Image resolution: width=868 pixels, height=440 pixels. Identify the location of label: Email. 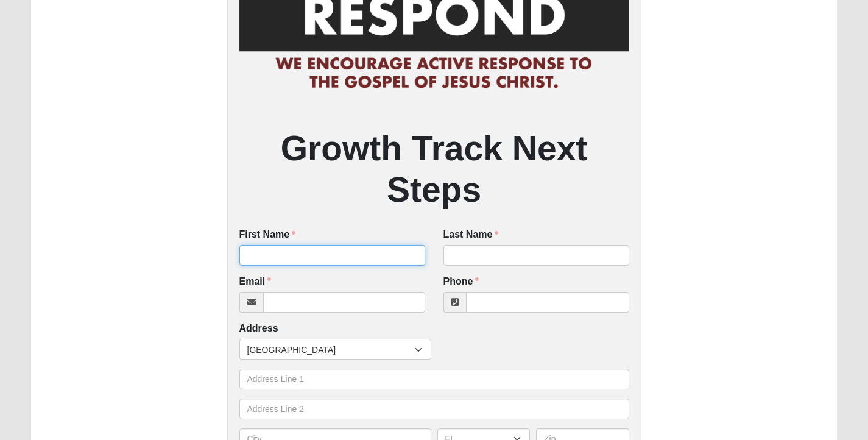
(255, 282).